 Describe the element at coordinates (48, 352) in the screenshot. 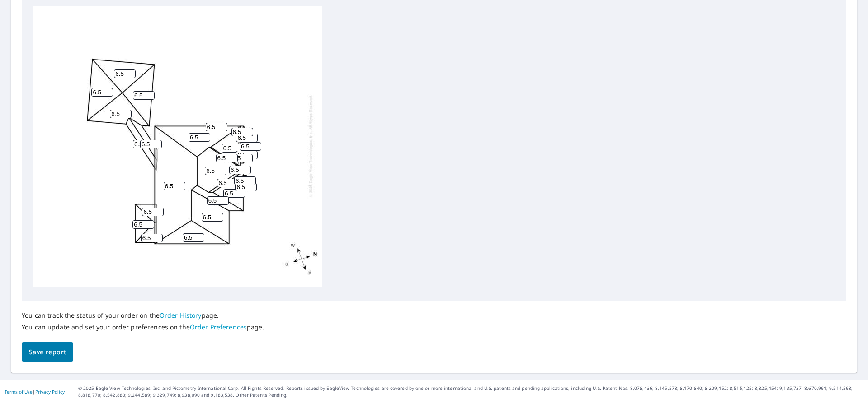

I see `button: Save report` at that location.